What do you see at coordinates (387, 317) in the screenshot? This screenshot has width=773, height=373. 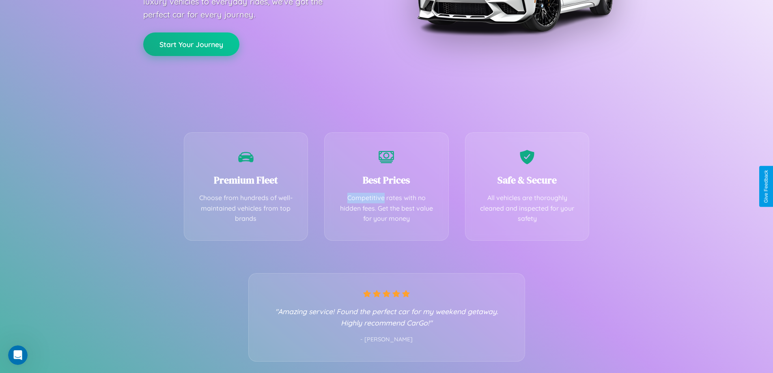 I see `p: "Amazing service! Found the perfect car for my weekend getaway. Highly recommend CarGo!"` at bounding box center [387, 317].